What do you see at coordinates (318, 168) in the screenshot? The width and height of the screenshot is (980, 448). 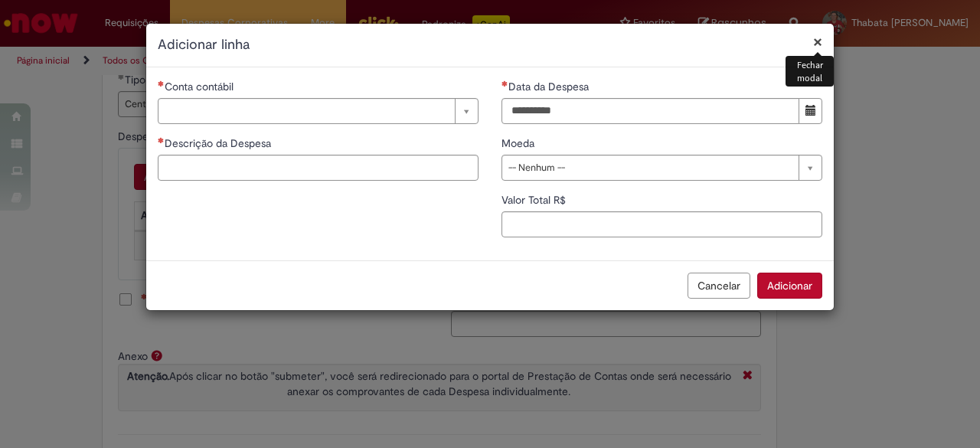 I see `input: Descrição da Despesa` at bounding box center [318, 168].